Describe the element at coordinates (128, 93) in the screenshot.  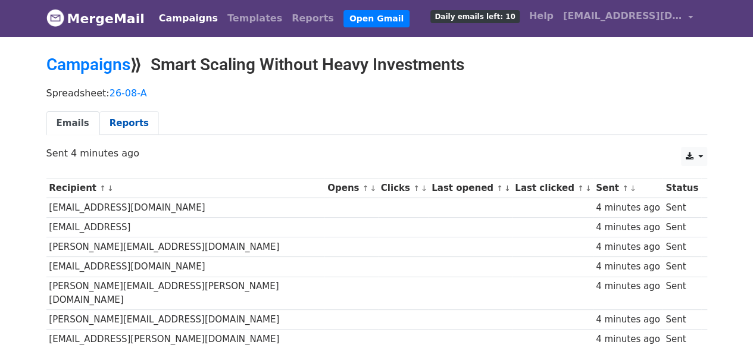
I see `a: 26-08-A` at that location.